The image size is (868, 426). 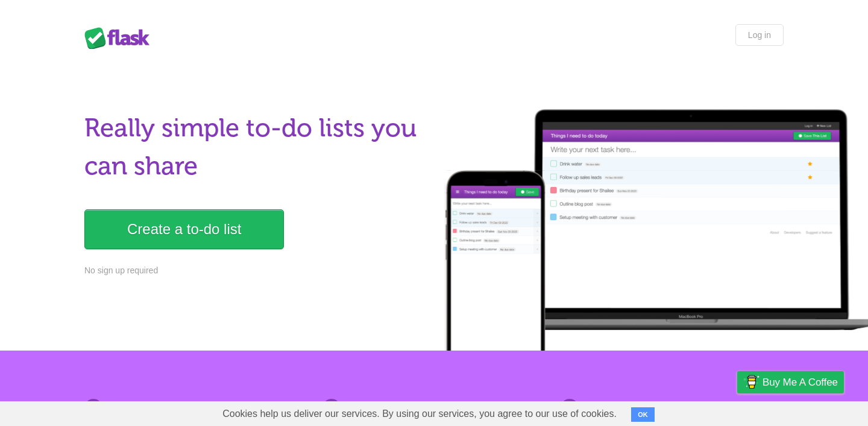 I want to click on h2: Share lists with ease., so click(x=434, y=406).